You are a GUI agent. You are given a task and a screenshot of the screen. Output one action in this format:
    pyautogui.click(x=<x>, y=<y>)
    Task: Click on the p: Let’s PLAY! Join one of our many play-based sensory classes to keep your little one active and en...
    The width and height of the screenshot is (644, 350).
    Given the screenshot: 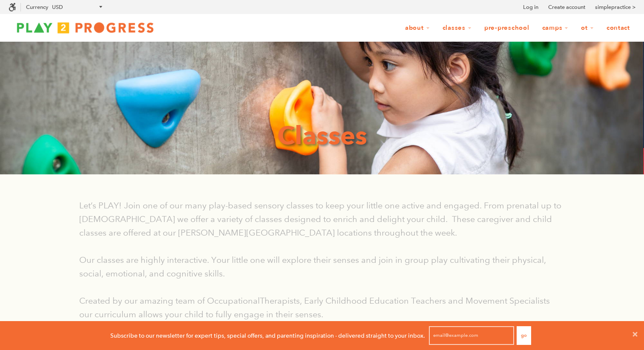 What is the action you would take?
    pyautogui.click(x=322, y=219)
    